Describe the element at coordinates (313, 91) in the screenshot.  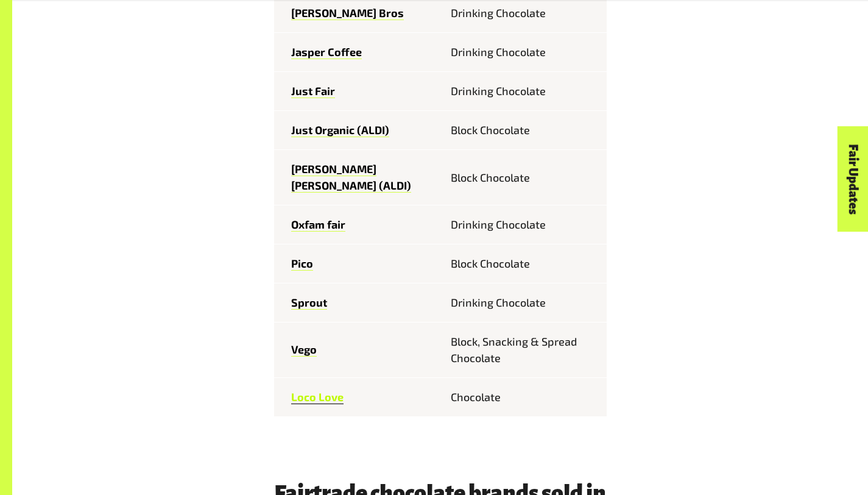
I see `a: Just Fair` at that location.